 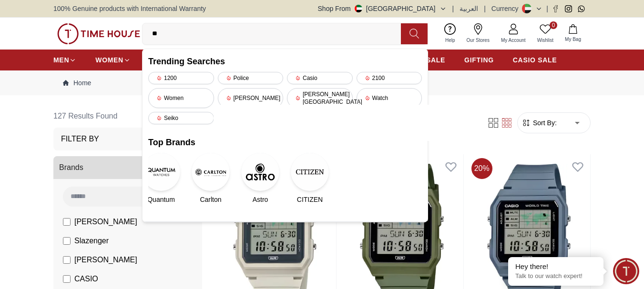 What do you see at coordinates (113, 60) in the screenshot?
I see `a: WOMEN` at bounding box center [113, 60].